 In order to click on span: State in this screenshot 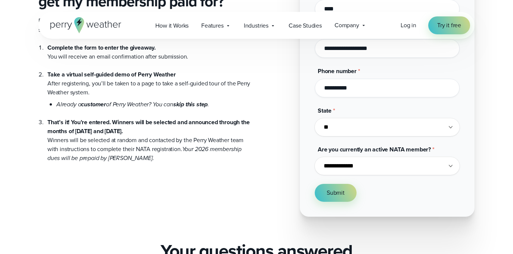, I will do `click(325, 111)`.